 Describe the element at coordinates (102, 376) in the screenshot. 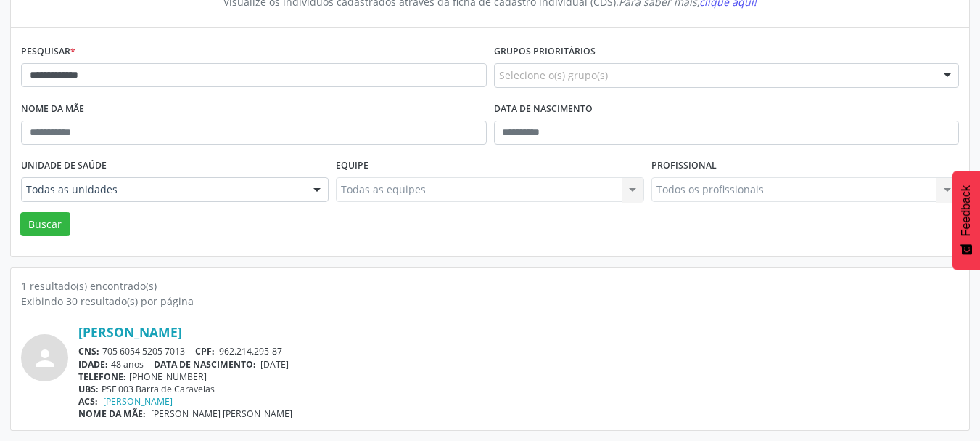

I see `span: TELEFONE:` at that location.